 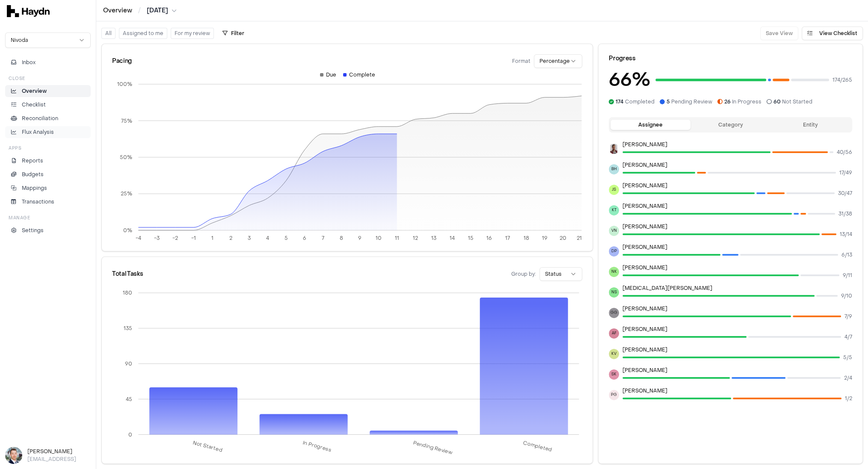 What do you see at coordinates (48, 202) in the screenshot?
I see `a: Transactions` at bounding box center [48, 202].